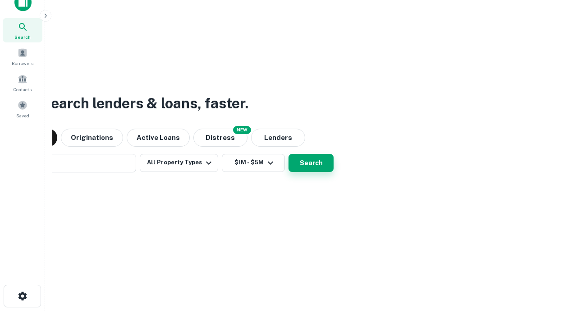  What do you see at coordinates (23, 115) in the screenshot?
I see `span: Saved` at bounding box center [23, 115].